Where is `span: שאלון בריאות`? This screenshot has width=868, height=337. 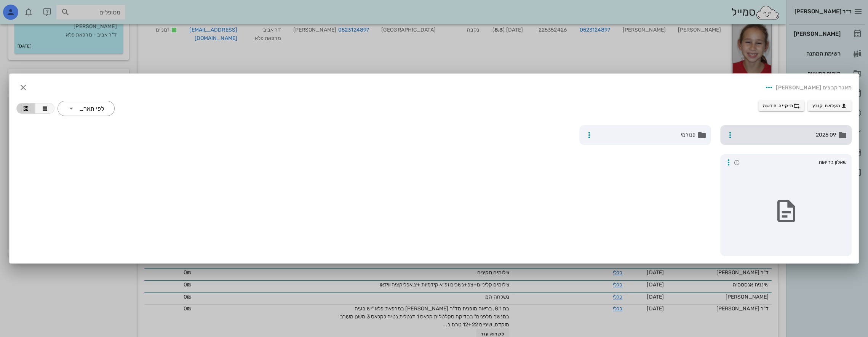 span: שאלון בריאות is located at coordinates (795, 163).